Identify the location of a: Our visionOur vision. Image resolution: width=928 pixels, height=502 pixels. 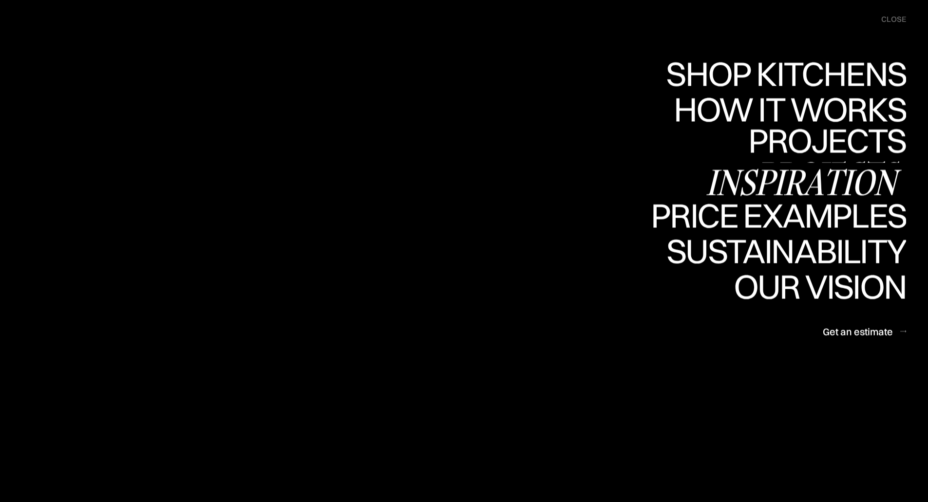
(816, 287).